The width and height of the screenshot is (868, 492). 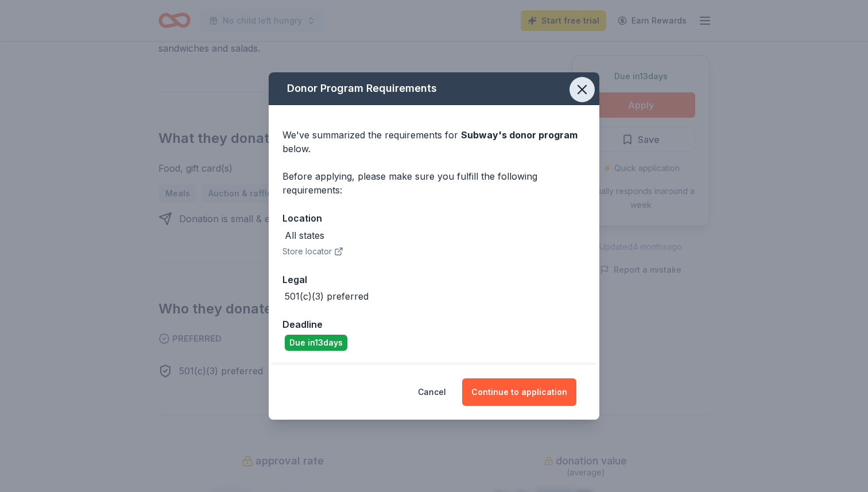 What do you see at coordinates (519, 392) in the screenshot?
I see `button: Continue to application` at bounding box center [519, 392].